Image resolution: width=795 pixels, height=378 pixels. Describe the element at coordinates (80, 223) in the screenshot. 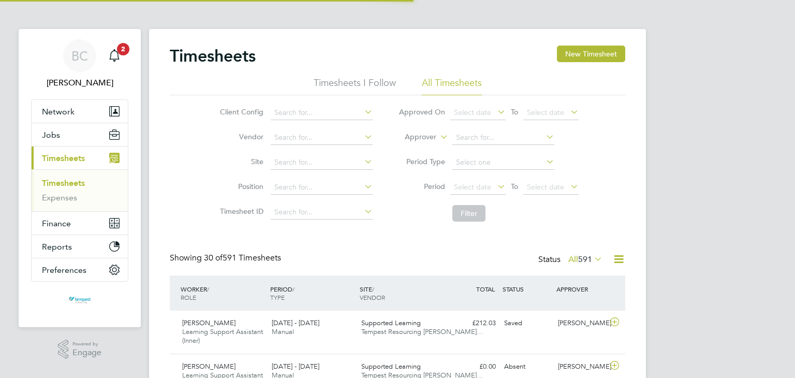

I see `button: Finance` at that location.